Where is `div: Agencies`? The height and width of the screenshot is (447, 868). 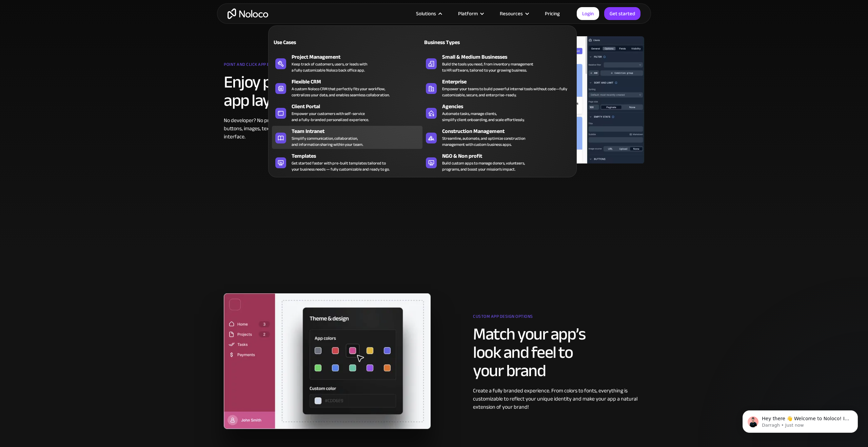
div: Agencies is located at coordinates (509, 106).